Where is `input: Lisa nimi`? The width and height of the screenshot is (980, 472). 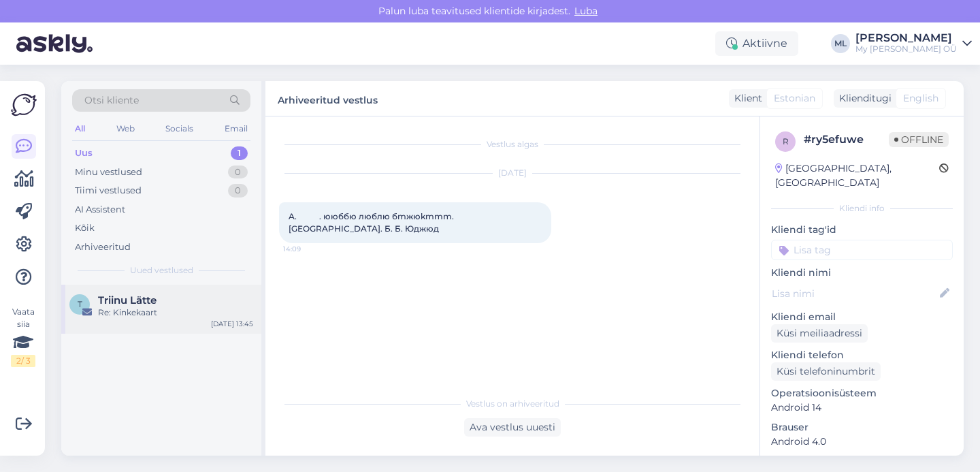
input: Lisa nimi is located at coordinates (854, 293).